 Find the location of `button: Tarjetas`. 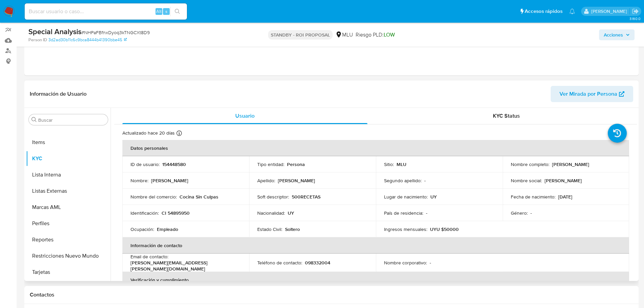

button: Tarjetas is located at coordinates (68, 272).